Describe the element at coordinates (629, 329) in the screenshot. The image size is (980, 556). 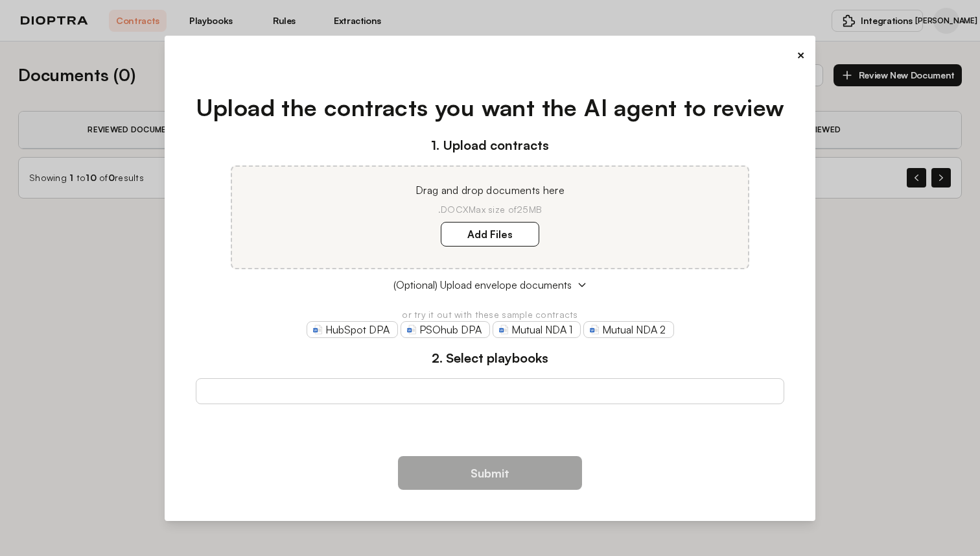
I see `a: Mutual NDA 2` at that location.